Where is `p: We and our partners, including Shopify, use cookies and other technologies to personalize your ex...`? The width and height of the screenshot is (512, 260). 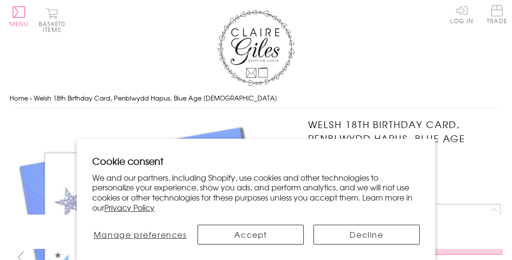 p: We and our partners, including Shopify, use cookies and other technologies to personalize your ex... is located at coordinates (256, 192).